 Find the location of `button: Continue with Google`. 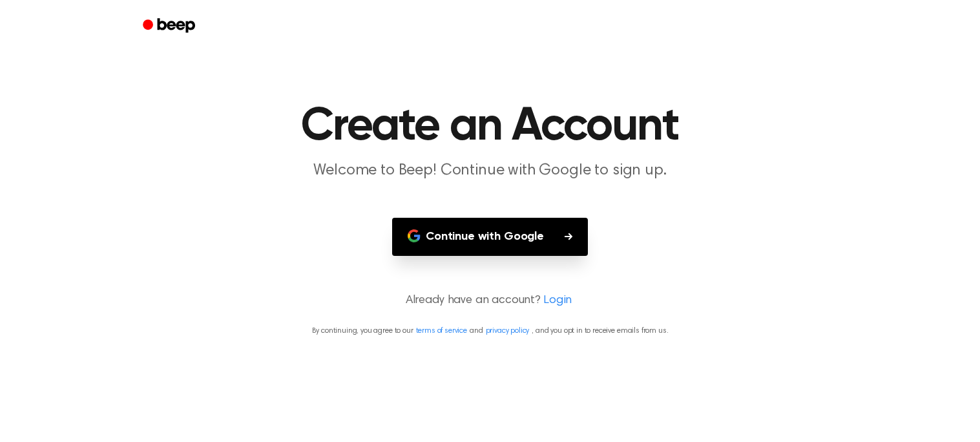

button: Continue with Google is located at coordinates (489, 237).